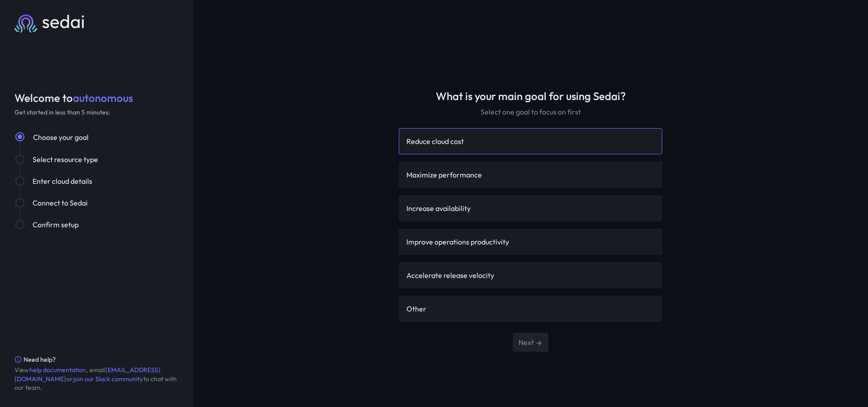 The height and width of the screenshot is (407, 868). I want to click on span: autonomous, so click(103, 98).